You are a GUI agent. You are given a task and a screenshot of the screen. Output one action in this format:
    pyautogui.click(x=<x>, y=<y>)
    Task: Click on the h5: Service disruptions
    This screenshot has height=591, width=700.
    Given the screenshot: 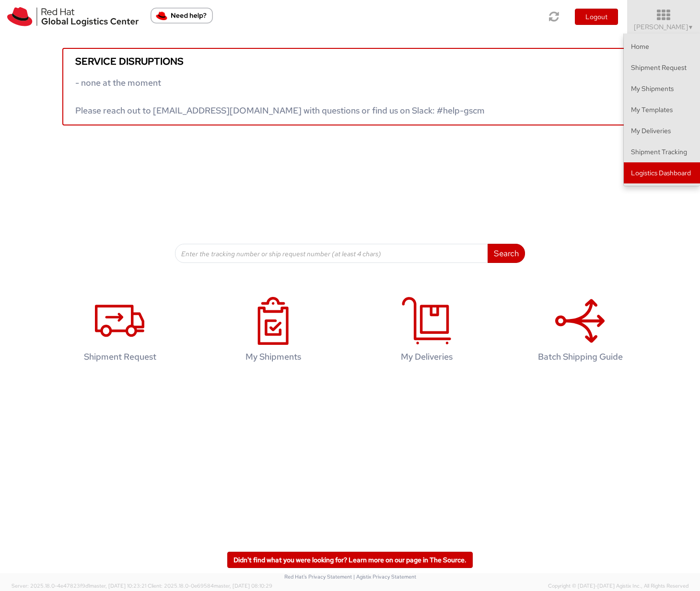 What is the action you would take?
    pyautogui.click(x=350, y=61)
    